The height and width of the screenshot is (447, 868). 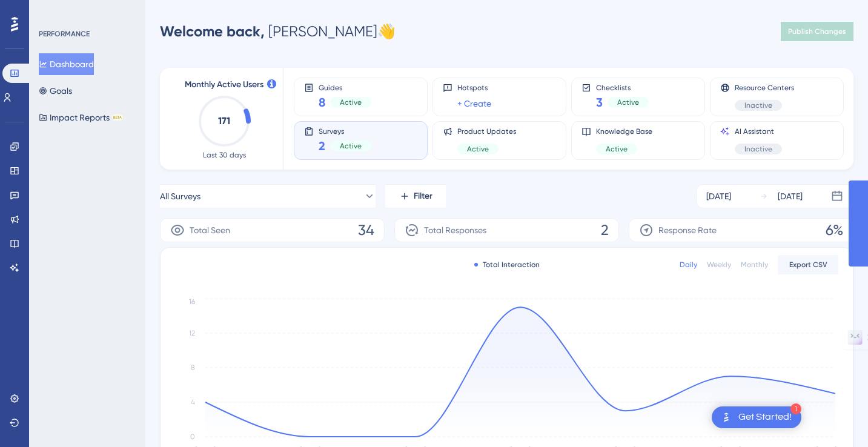 What do you see at coordinates (474, 104) in the screenshot?
I see `a: + Create` at bounding box center [474, 104].